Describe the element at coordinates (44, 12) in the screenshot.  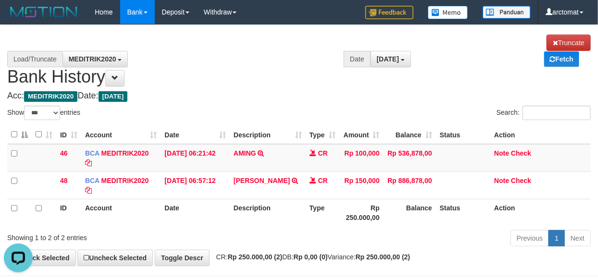
I see `img: MOTION_logo.png` at that location.